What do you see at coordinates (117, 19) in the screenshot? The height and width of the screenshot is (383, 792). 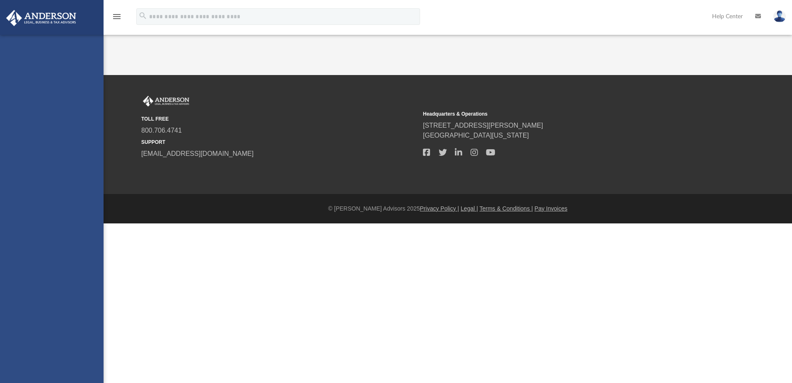 I see `a: menu` at bounding box center [117, 19].